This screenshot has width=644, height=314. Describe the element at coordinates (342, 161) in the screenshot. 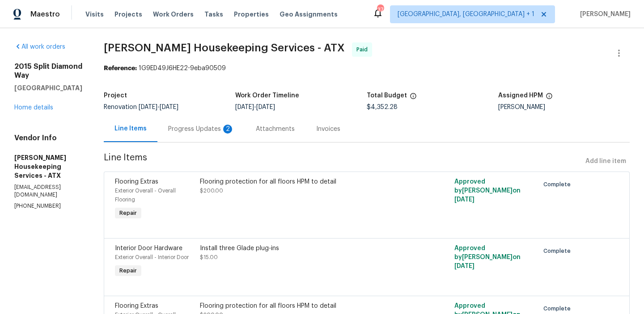

I see `span: Line Items` at that location.